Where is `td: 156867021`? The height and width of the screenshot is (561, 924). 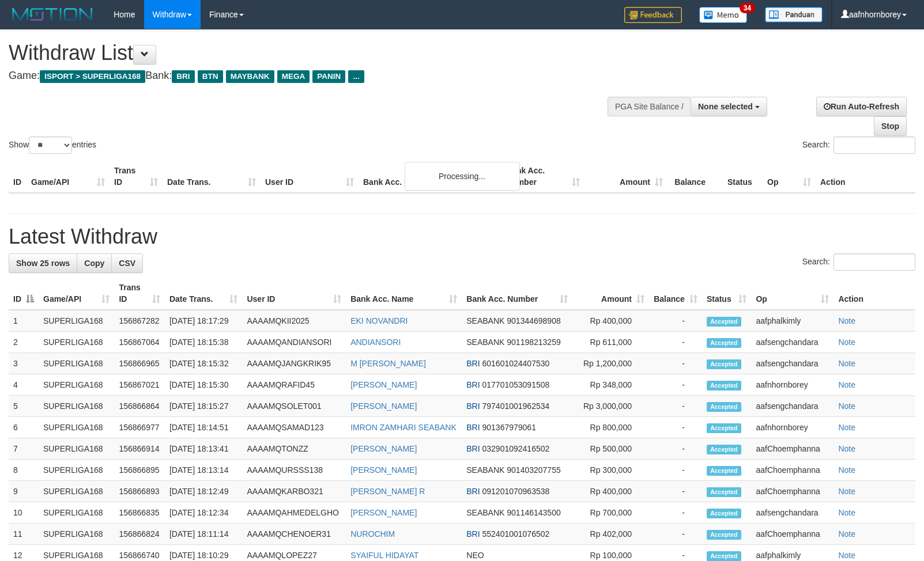
td: 156867021 is located at coordinates (140, 385).